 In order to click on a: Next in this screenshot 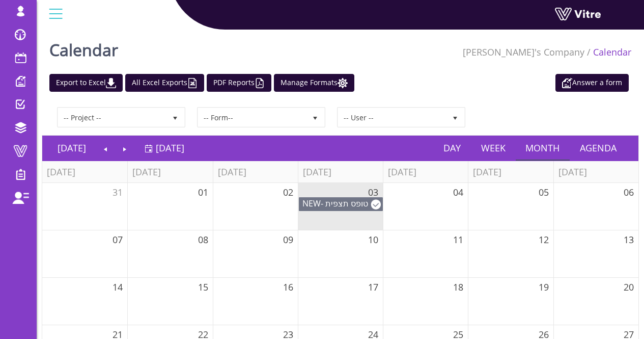, I will do `click(125, 148)`.